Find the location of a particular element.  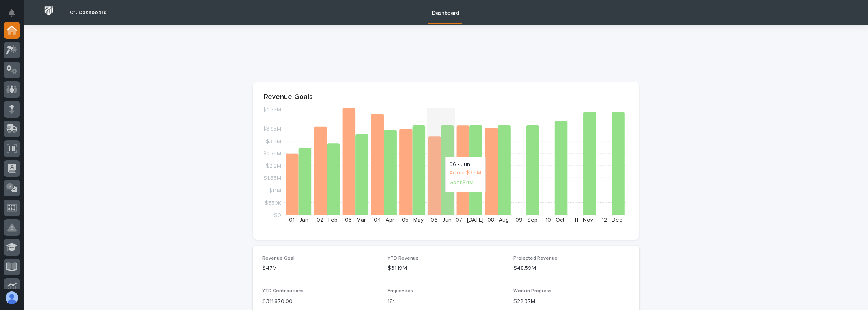

text: 11 - Nov is located at coordinates (583, 220).